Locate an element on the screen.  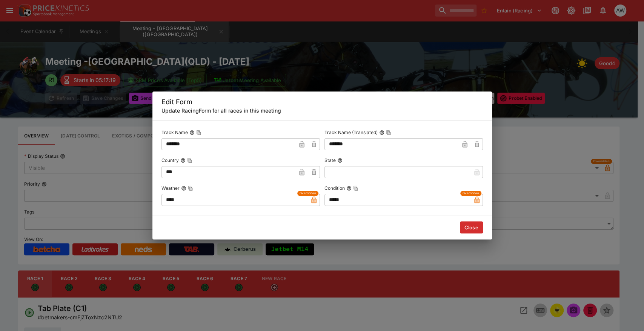
button: CountryCopy To Clipboard is located at coordinates (183, 160).